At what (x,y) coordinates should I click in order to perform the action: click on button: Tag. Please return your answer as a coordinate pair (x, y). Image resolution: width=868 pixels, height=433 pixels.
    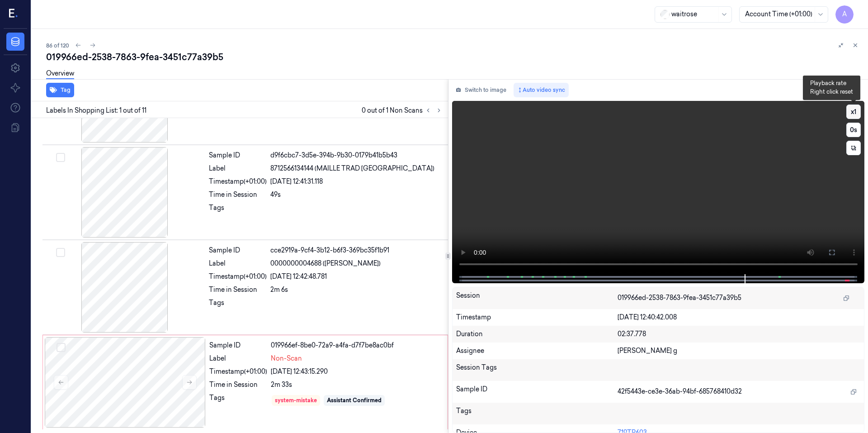
    Looking at the image, I should click on (60, 90).